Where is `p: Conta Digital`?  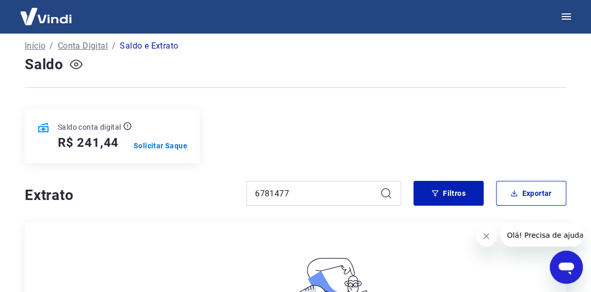
p: Conta Digital is located at coordinates (83, 46).